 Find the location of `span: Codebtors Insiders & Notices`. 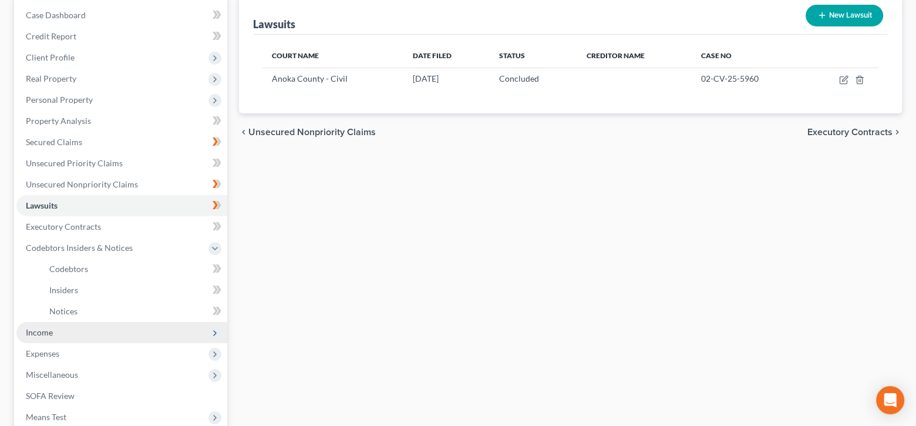

span: Codebtors Insiders & Notices is located at coordinates (79, 247).